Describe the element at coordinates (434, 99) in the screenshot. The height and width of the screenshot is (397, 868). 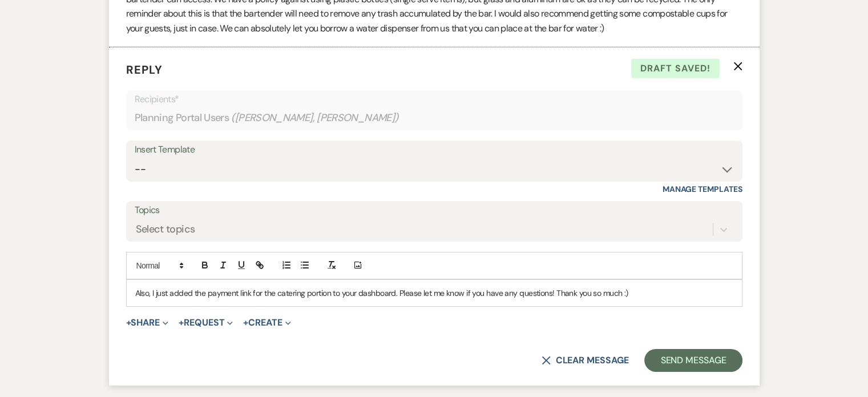
I see `p: Recipients*` at that location.